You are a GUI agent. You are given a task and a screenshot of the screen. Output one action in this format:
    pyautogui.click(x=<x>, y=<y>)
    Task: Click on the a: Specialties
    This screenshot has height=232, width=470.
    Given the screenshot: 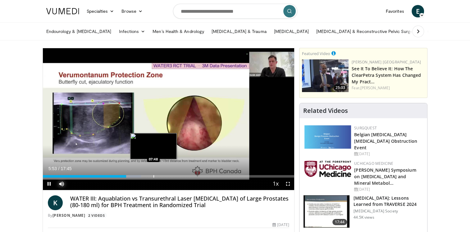 What is the action you would take?
    pyautogui.click(x=100, y=11)
    